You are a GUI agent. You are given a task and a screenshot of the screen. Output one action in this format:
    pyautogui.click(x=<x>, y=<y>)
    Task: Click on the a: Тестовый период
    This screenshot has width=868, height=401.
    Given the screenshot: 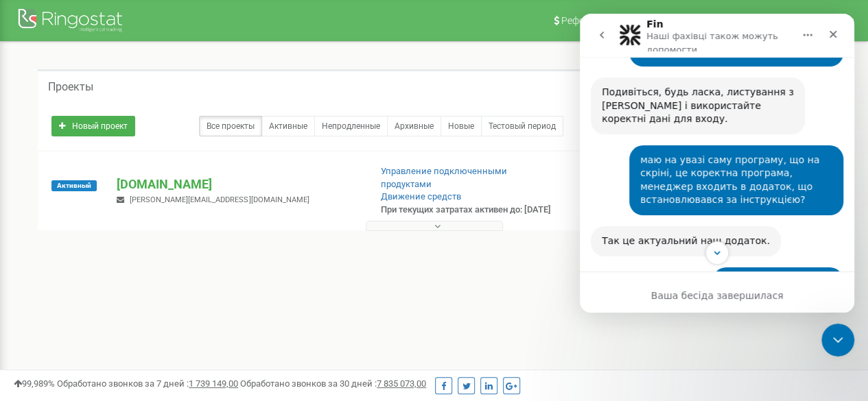 What is the action you would take?
    pyautogui.click(x=522, y=126)
    